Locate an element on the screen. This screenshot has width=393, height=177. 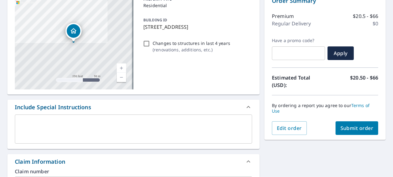
label: Claim number is located at coordinates (134, 171).